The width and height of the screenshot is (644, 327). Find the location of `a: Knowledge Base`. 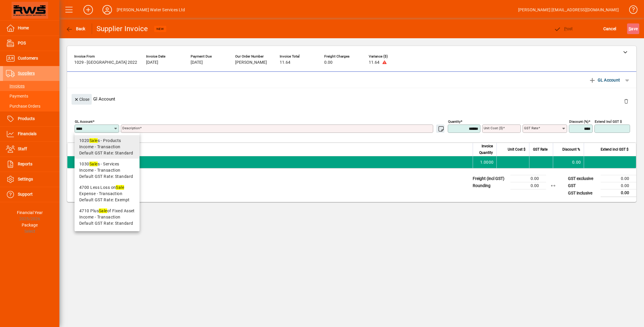

a: Knowledge Base is located at coordinates (630, 11).